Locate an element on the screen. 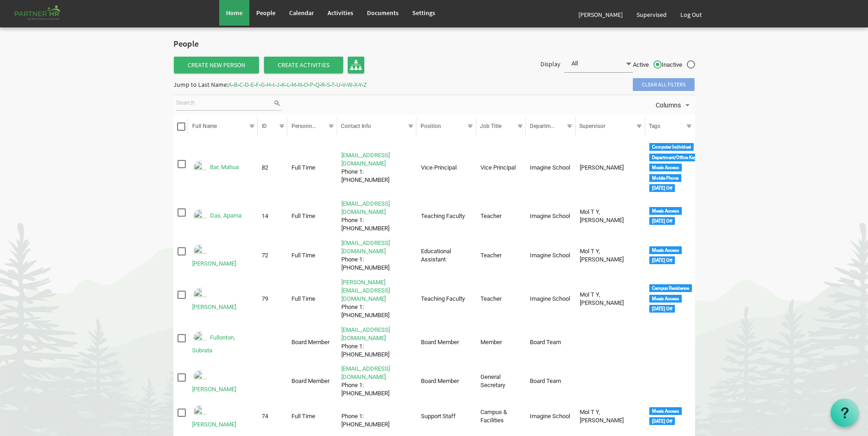 Image resolution: width=868 pixels, height=436 pixels. td: Das, Aparna is template cell column header Full Name is located at coordinates (223, 216).